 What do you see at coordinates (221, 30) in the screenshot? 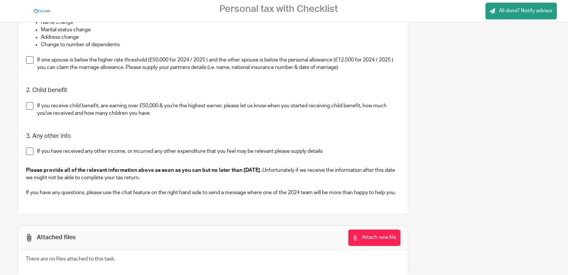
I see `p: Marital status change` at bounding box center [221, 30].